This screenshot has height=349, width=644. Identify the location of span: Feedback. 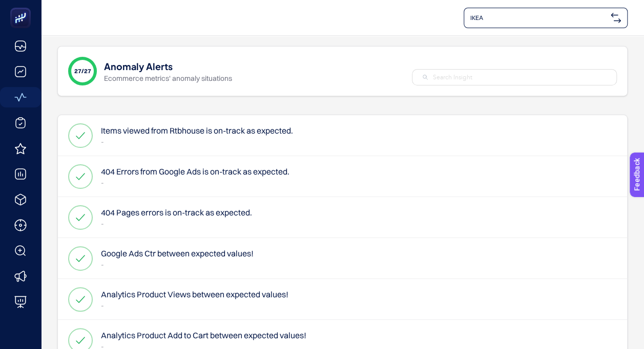
(23, 7).